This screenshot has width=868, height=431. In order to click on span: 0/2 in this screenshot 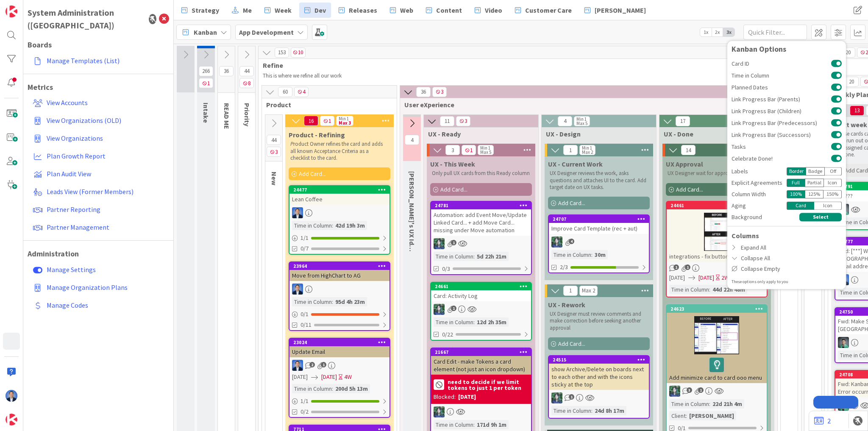, I will do `click(304, 412)`.